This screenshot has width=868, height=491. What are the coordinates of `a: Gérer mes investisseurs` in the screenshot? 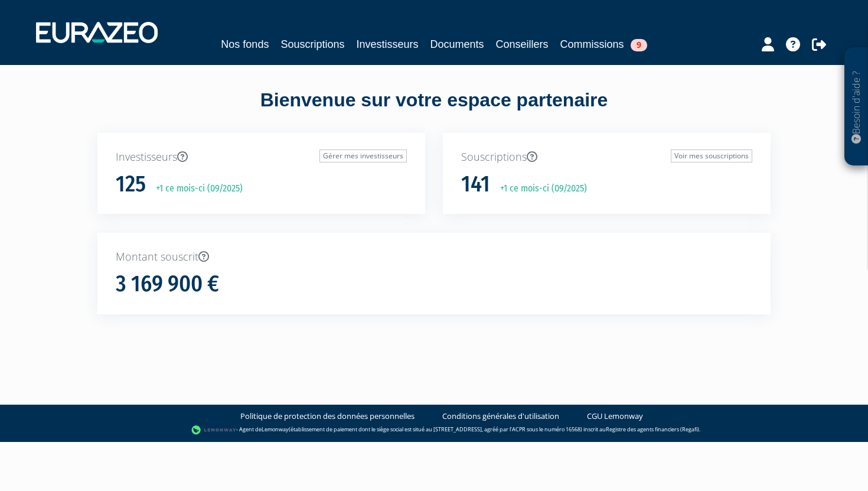 It's located at (363, 156).